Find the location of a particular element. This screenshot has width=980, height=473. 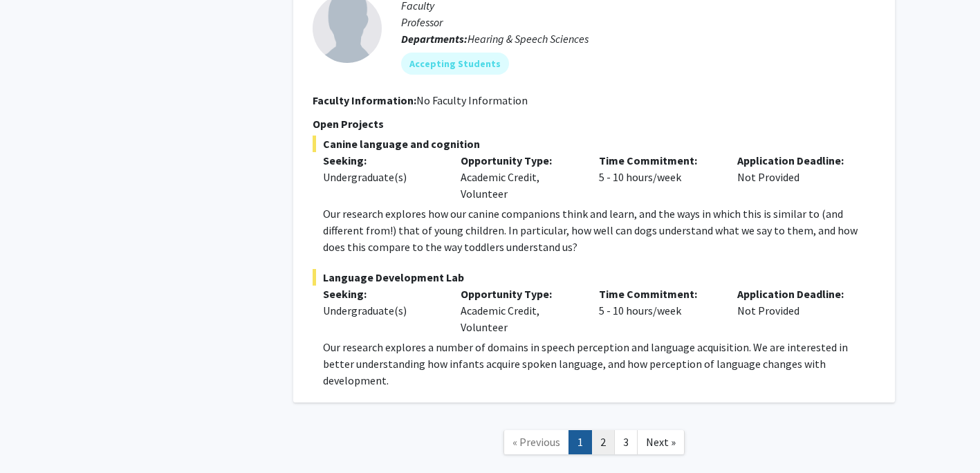

span: Hearing & Speech Sciences is located at coordinates (528, 39).